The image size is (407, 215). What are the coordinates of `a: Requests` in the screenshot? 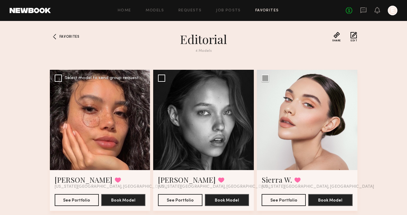 It's located at (190, 11).